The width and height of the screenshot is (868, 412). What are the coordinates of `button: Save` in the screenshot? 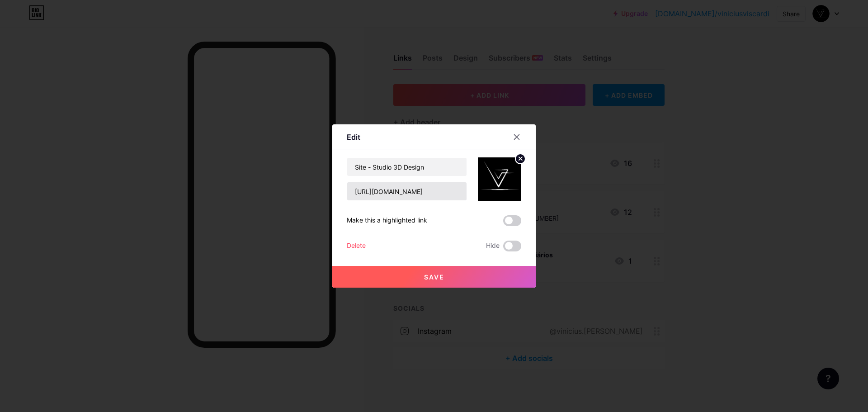 It's located at (434, 277).